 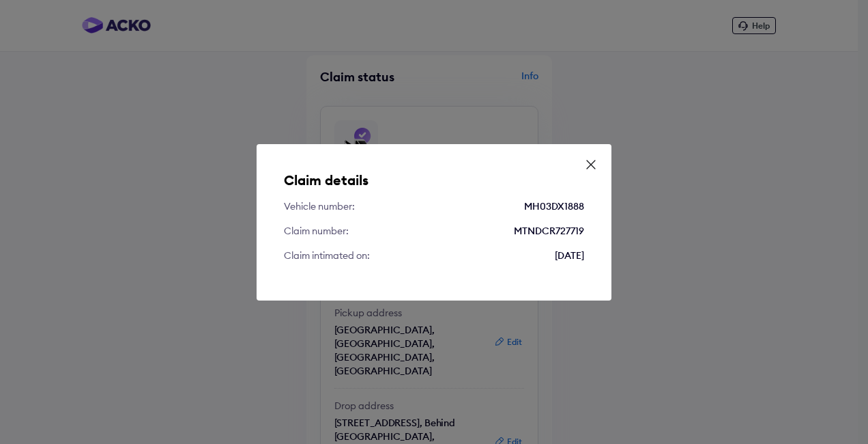 I want to click on div: Claim number:, so click(x=316, y=231).